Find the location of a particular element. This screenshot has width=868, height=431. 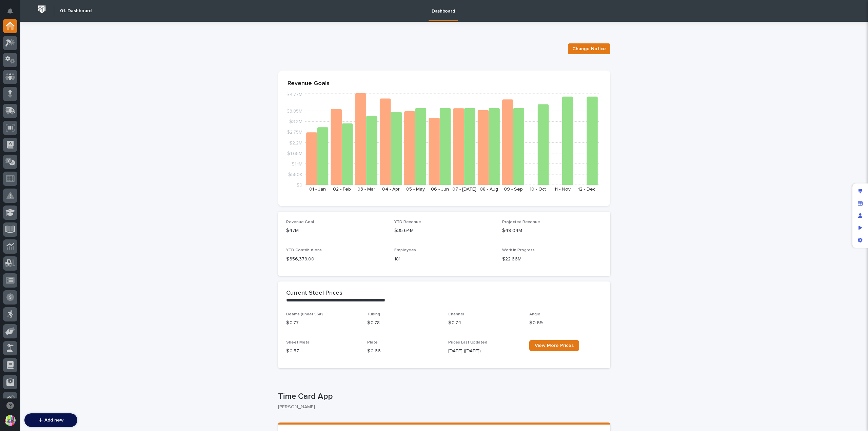

h2: 01. Dashboard is located at coordinates (76, 11).